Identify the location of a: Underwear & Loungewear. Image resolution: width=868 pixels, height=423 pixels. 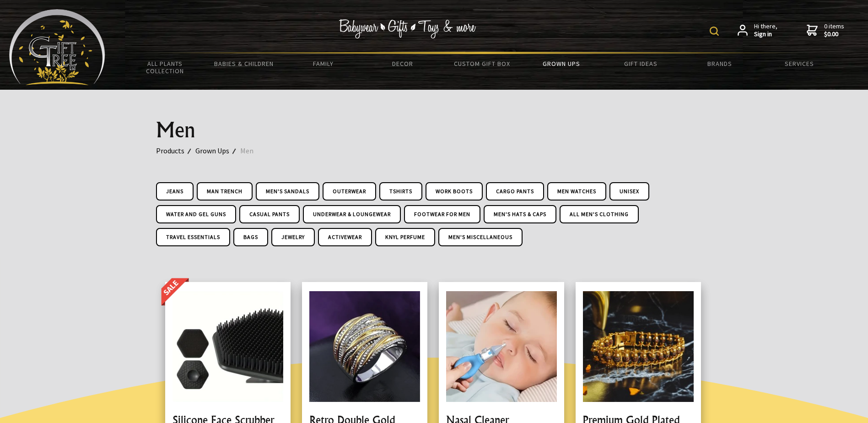
(352, 214).